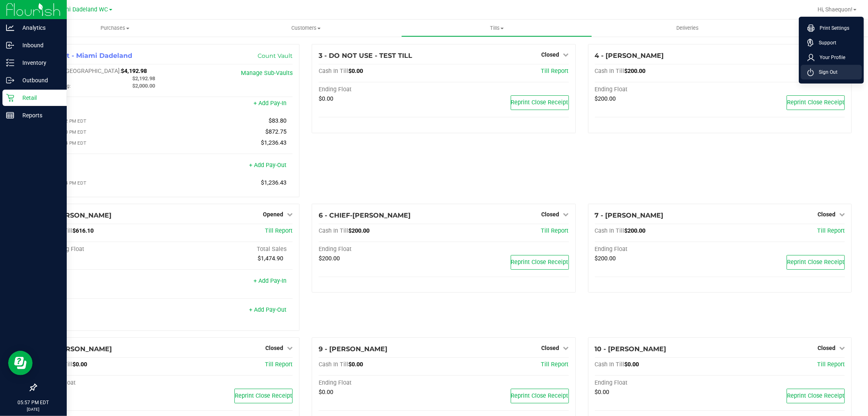 This screenshot has height=416, width=868. Describe the element at coordinates (115, 28) in the screenshot. I see `span: Purchases` at that location.